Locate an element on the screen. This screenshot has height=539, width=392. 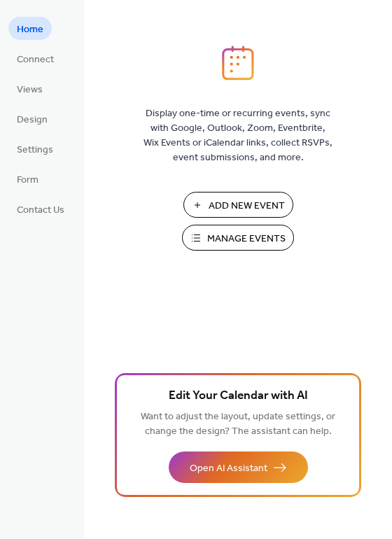
button: Open AI Assistant is located at coordinates (237, 466).